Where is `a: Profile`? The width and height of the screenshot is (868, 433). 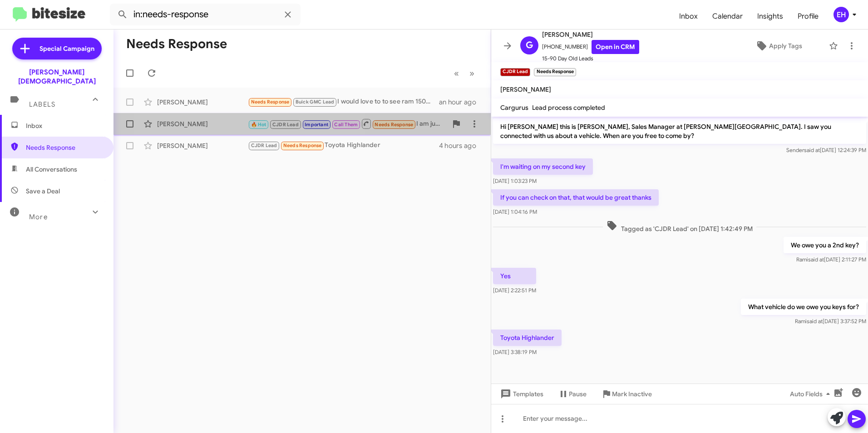
a: Profile is located at coordinates (808, 16).